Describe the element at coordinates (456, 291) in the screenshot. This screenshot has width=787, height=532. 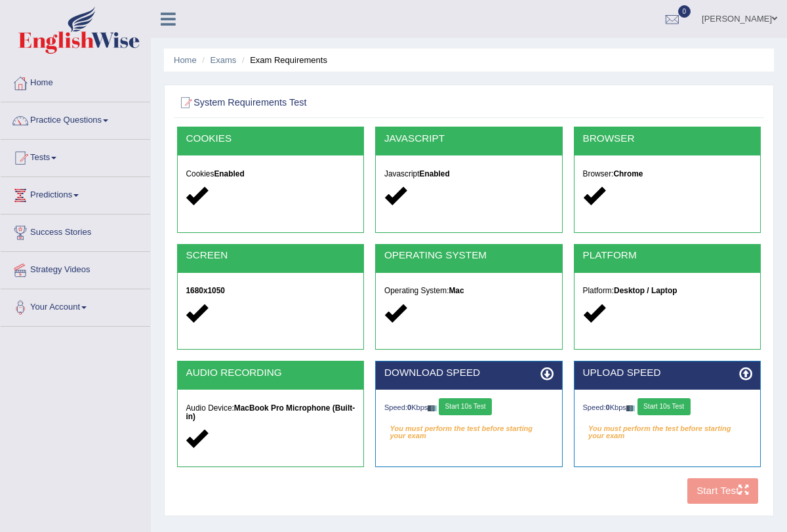
I see `strong: Mac` at that location.